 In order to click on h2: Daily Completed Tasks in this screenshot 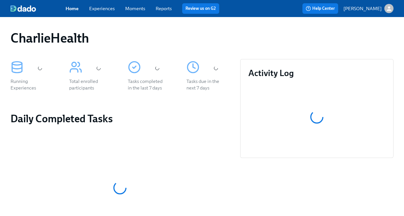, I will do `click(120, 118)`.